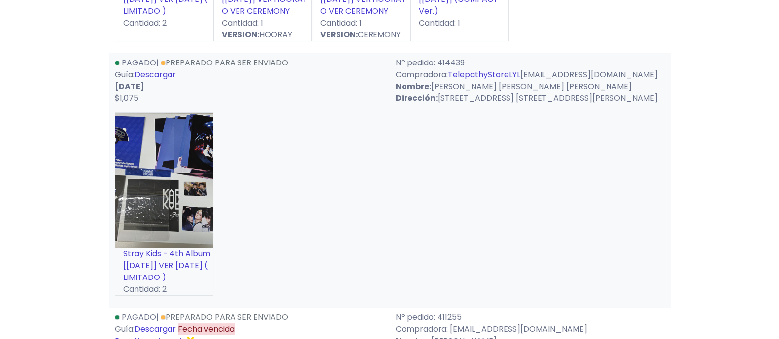 The height and width of the screenshot is (339, 779). I want to click on img: small_1756106248388.jpeg, so click(164, 180).